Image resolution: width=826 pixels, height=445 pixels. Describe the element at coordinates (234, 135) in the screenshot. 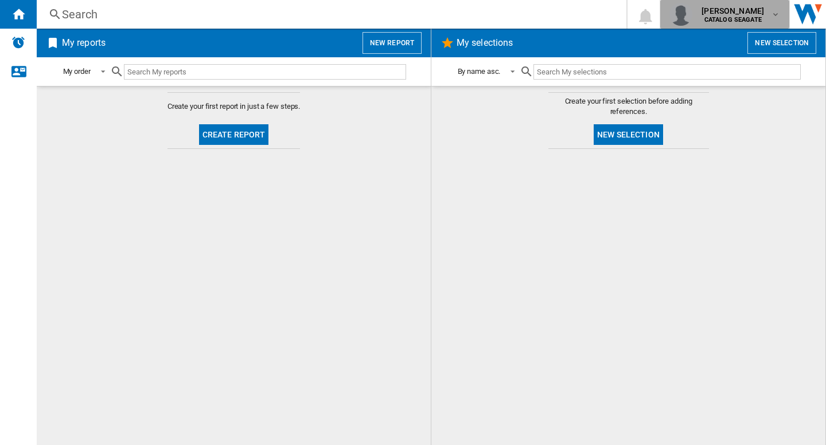

I see `button: Create report` at that location.